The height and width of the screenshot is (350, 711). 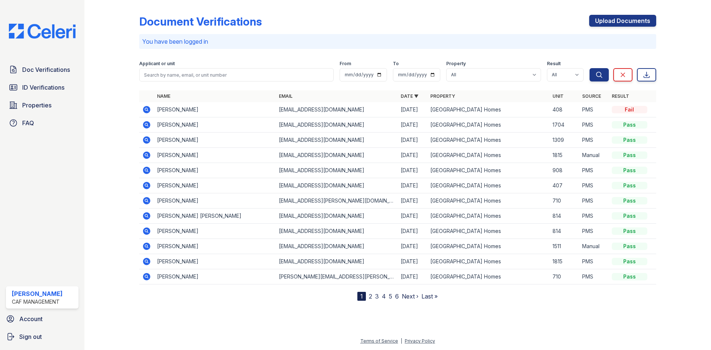 I want to click on a: ID Verifications, so click(x=42, y=87).